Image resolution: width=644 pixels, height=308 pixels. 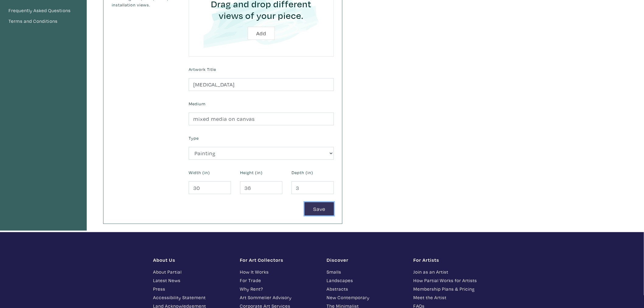 What do you see at coordinates (202, 69) in the screenshot?
I see `label: Artwork Title` at bounding box center [202, 69].